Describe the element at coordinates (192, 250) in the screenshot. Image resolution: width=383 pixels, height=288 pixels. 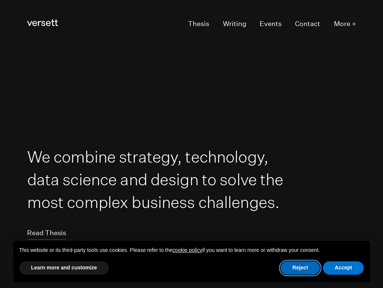
I see `div: This website or its third-party tools use cookies. Please refer to the if you want to learn more ...` at that location.